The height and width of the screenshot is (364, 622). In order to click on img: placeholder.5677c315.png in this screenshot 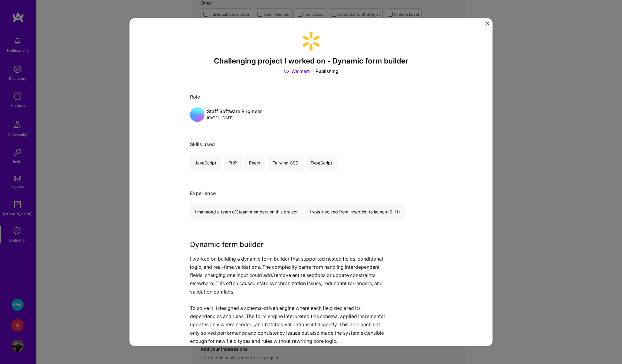, I will do `click(197, 114)`.